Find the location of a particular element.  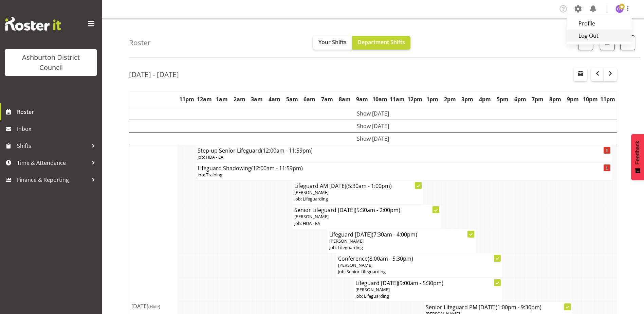

span: Time & Attendance is located at coordinates (53, 163).